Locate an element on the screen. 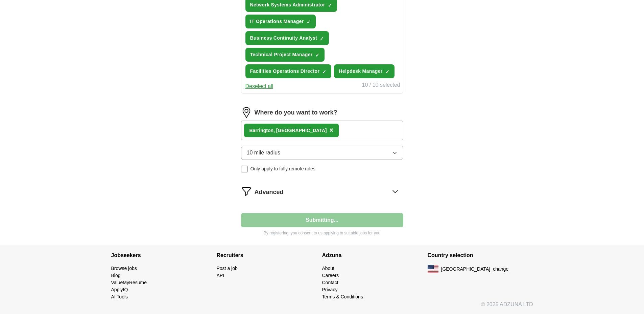 The height and width of the screenshot is (314, 644). button: 10 mile radius is located at coordinates (323, 153).